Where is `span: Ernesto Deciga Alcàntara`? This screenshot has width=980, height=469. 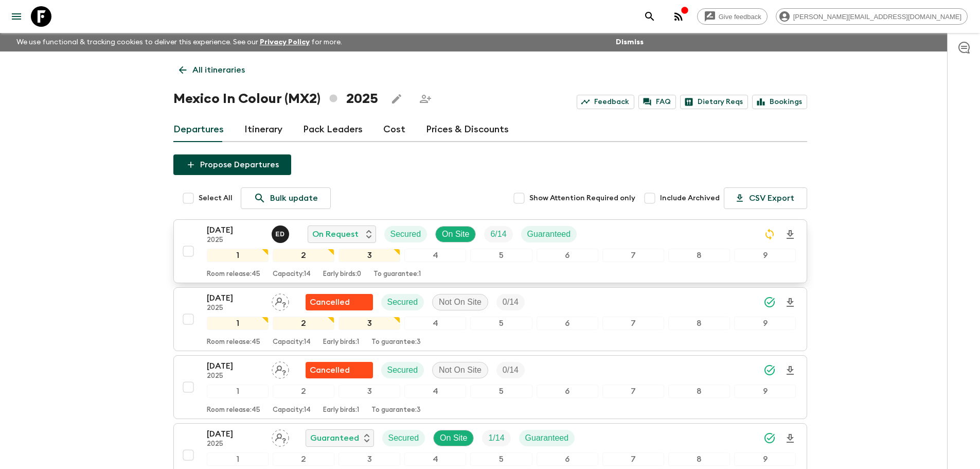
span: Ernesto Deciga Alcàntara is located at coordinates (281, 233).